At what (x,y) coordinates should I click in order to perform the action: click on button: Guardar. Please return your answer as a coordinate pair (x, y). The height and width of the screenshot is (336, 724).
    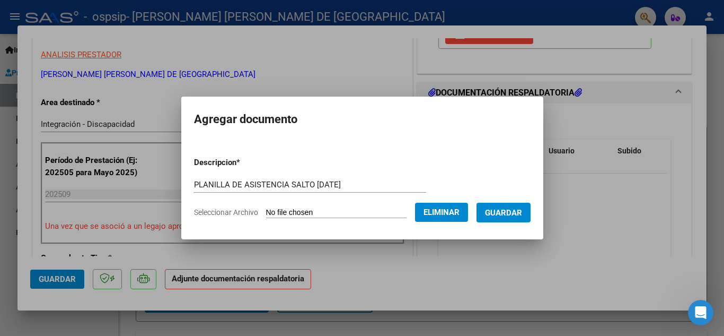
    Looking at the image, I should click on (504, 212).